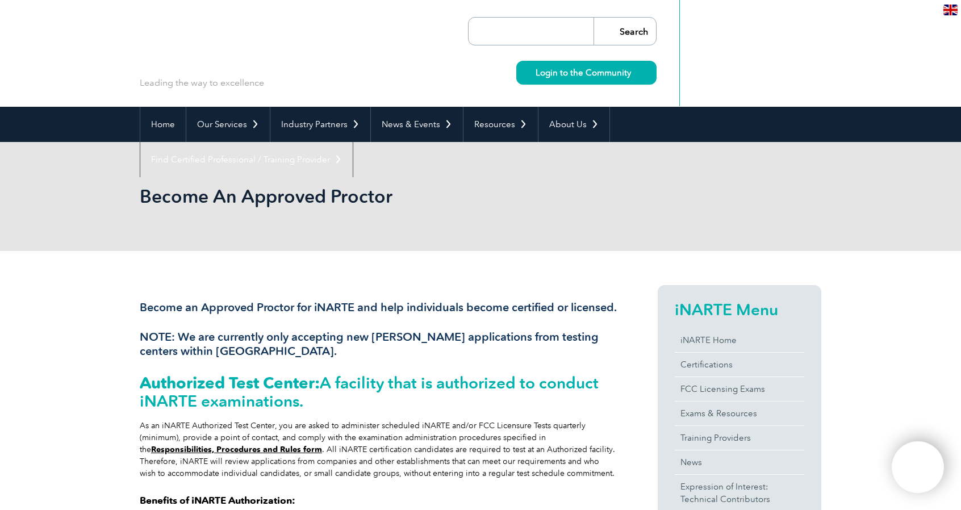 The height and width of the screenshot is (510, 961). I want to click on a: Certifications, so click(739, 365).